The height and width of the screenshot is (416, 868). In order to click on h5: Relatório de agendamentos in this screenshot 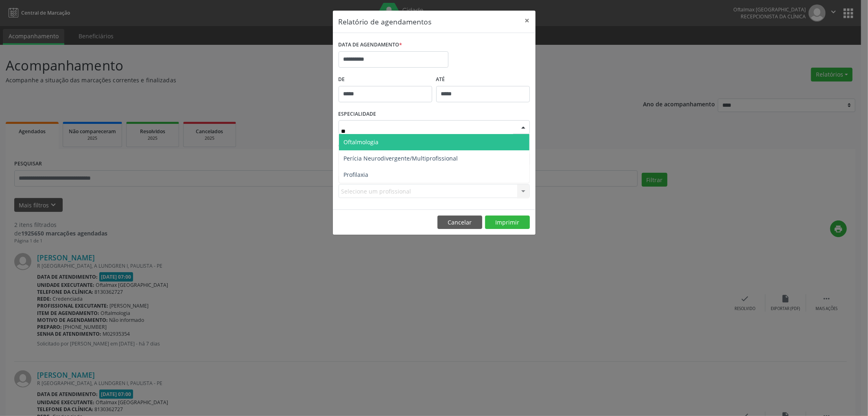, I will do `click(385, 21)`.